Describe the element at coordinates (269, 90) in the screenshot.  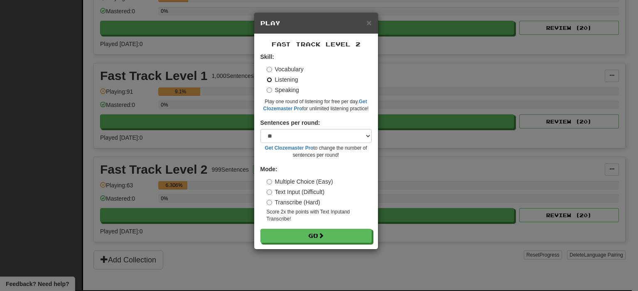
I see `input: Speaking` at that location.